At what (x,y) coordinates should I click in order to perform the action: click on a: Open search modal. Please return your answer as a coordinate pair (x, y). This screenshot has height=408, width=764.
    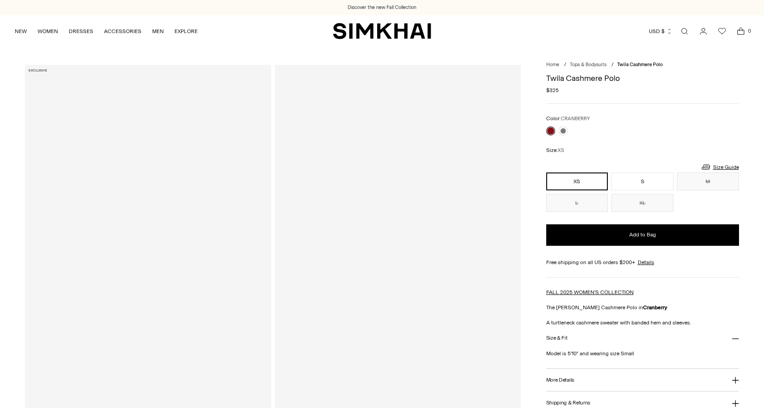
    Looking at the image, I should click on (685, 31).